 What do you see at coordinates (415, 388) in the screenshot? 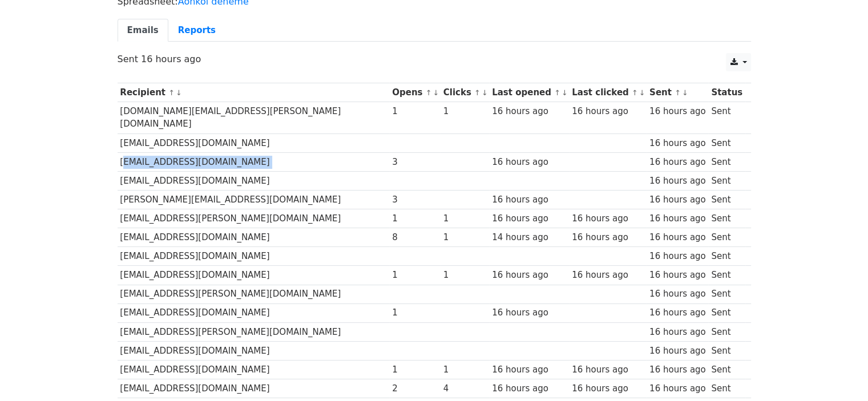
I see `div: 2` at bounding box center [415, 388].